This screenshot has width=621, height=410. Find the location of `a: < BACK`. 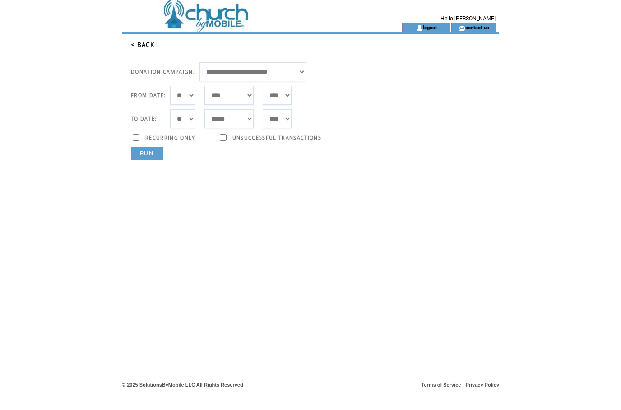

a: < BACK is located at coordinates (143, 45).